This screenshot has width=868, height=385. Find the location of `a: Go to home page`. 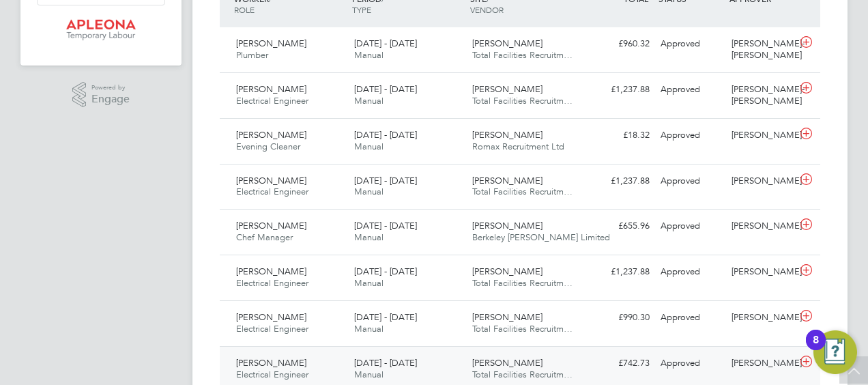

a: Go to home page is located at coordinates (101, 30).